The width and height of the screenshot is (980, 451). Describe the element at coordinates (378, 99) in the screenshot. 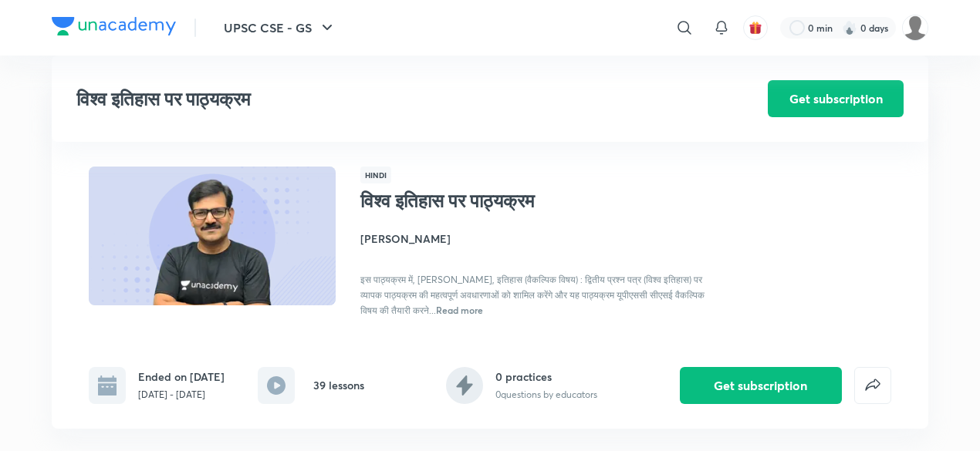

I see `h3: विश्व इतिहास पर पाठ्यक्रम` at that location.